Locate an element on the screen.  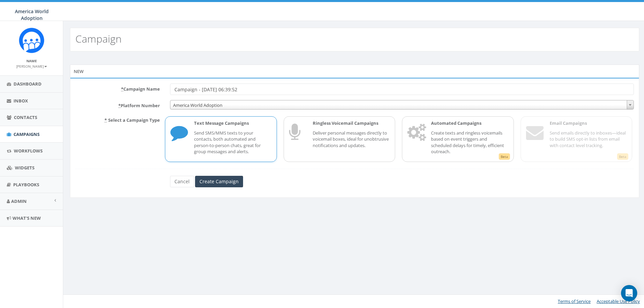
div: New is located at coordinates (355, 71).